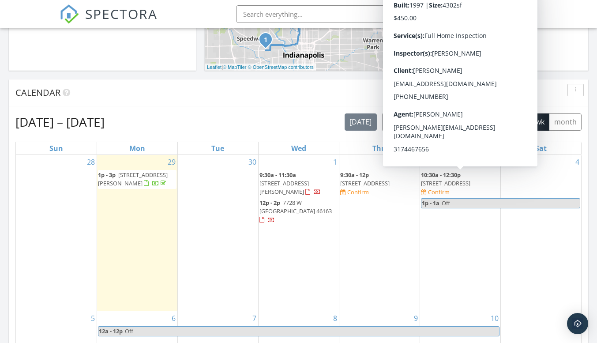 Image resolution: width=597 pixels, height=343 pixels. Describe the element at coordinates (38, 92) in the screenshot. I see `span: Calendar` at that location.